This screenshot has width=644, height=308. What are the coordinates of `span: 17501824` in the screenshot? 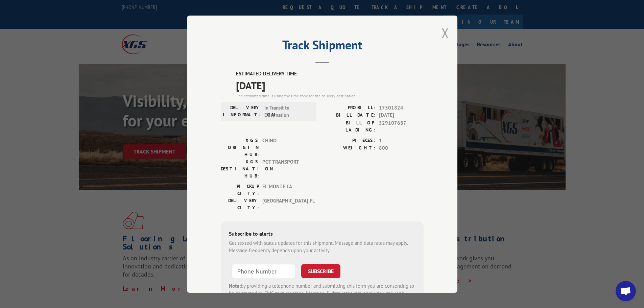 It's located at (401, 108).